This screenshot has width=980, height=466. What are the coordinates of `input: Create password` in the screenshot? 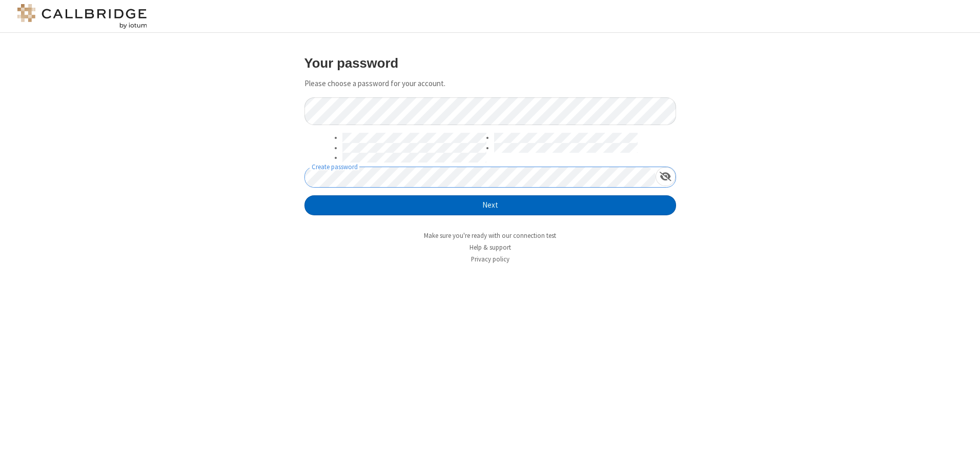 It's located at (481, 177).